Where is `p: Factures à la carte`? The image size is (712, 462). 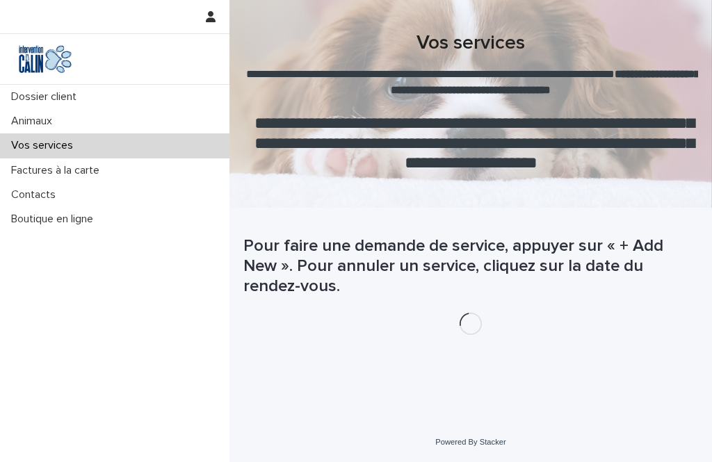 p: Factures à la carte is located at coordinates (58, 170).